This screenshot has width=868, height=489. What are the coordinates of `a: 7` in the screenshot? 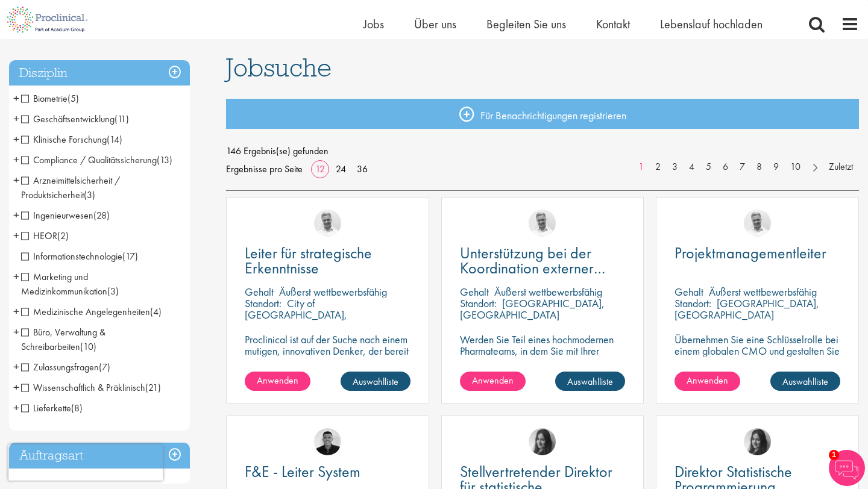 It's located at (742, 167).